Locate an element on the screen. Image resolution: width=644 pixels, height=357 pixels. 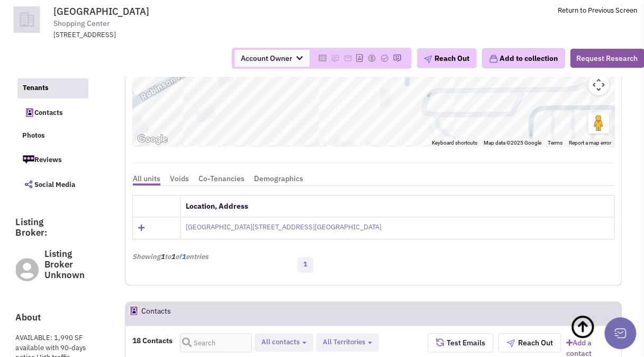
a: Terms (opens in new tab) is located at coordinates (555, 142).